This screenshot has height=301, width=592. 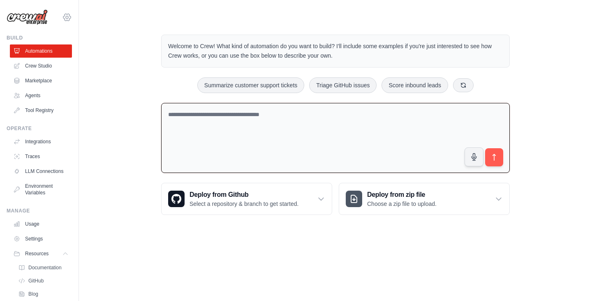 What do you see at coordinates (45, 267) in the screenshot?
I see `span: Documentation` at bounding box center [45, 267].